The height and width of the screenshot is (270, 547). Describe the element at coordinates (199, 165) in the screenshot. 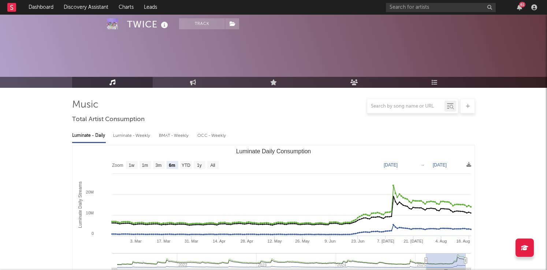

I see `text: 1y` at that location.